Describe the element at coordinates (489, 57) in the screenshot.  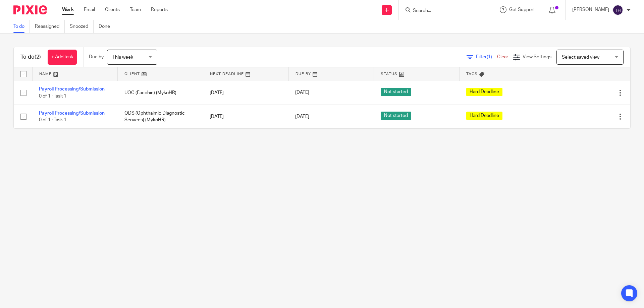
I see `span: (1)` at that location.